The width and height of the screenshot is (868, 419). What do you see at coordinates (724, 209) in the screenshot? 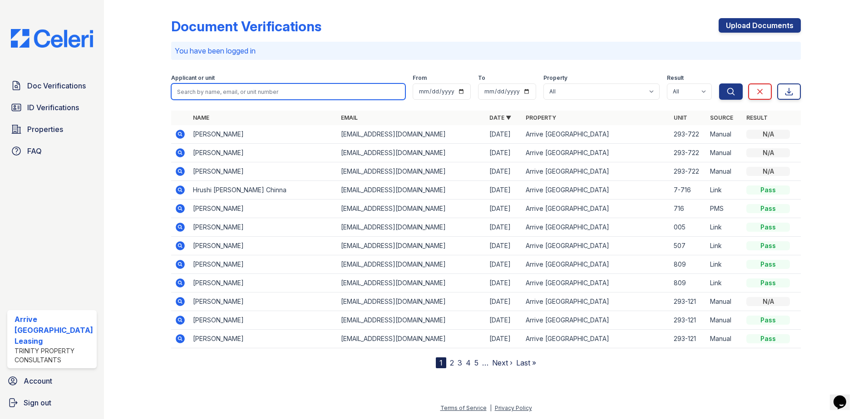
I see `td: PMS` at bounding box center [724, 209].